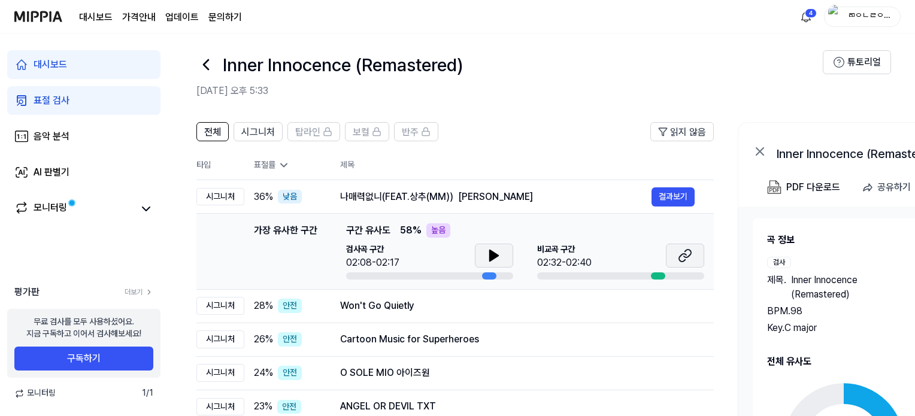 This screenshot has width=915, height=416. What do you see at coordinates (258, 132) in the screenshot?
I see `button: 시그니처` at bounding box center [258, 132].